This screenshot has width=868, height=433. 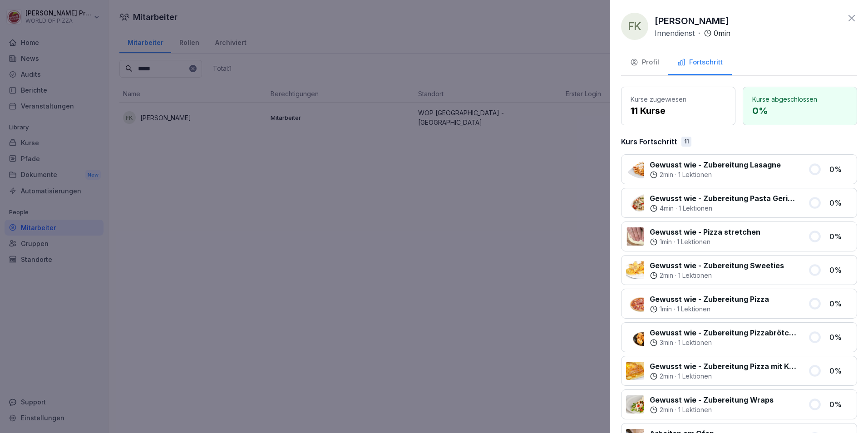 What do you see at coordinates (687, 142) in the screenshot?
I see `div: 11` at bounding box center [687, 142].